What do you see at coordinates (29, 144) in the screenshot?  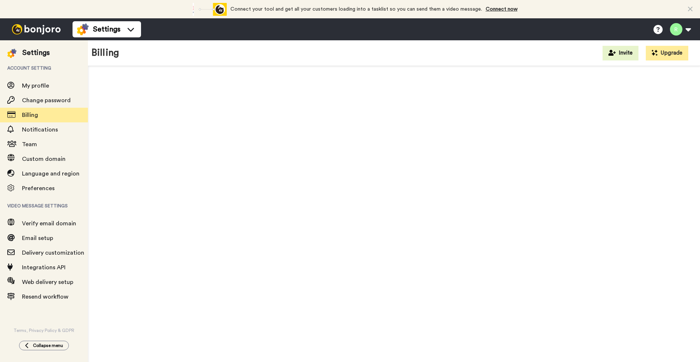 I see `span: Team` at bounding box center [29, 144].